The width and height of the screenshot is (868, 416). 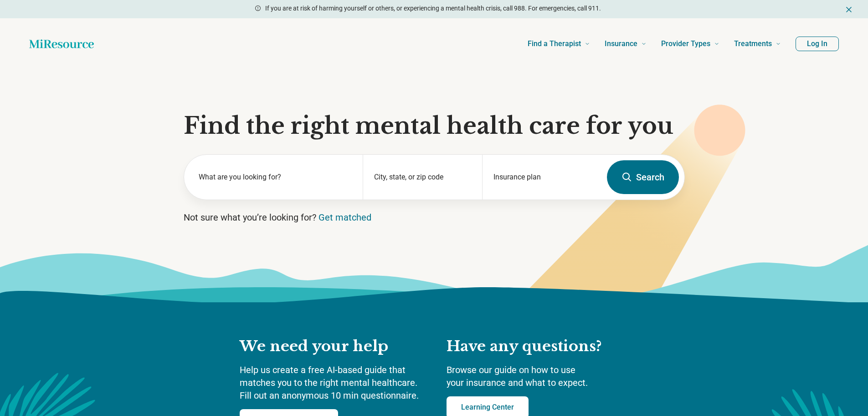 What do you see at coordinates (817, 44) in the screenshot?
I see `button: Log In` at bounding box center [817, 44].